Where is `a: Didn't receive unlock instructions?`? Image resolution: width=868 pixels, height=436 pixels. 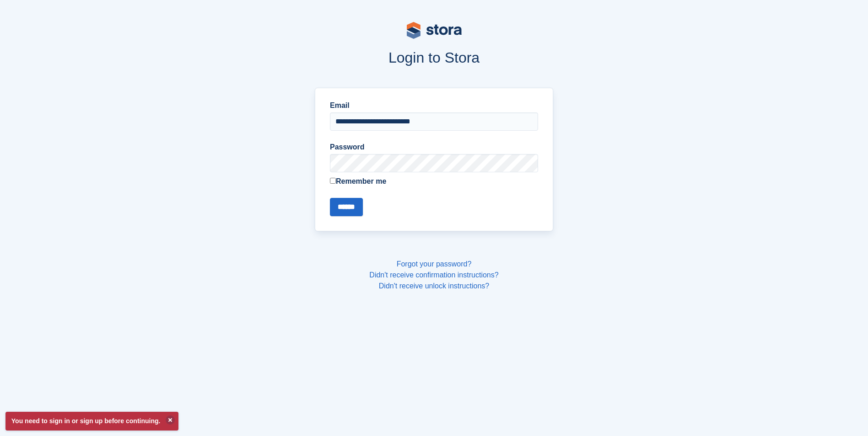 a: Didn't receive unlock instructions? is located at coordinates (434, 286).